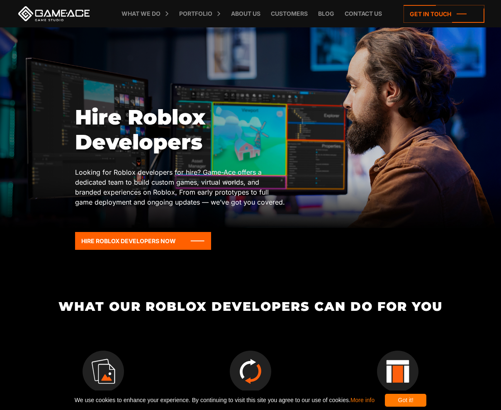  What do you see at coordinates (180, 130) in the screenshot?
I see `h1: Hire Roblox Developers` at bounding box center [180, 130].